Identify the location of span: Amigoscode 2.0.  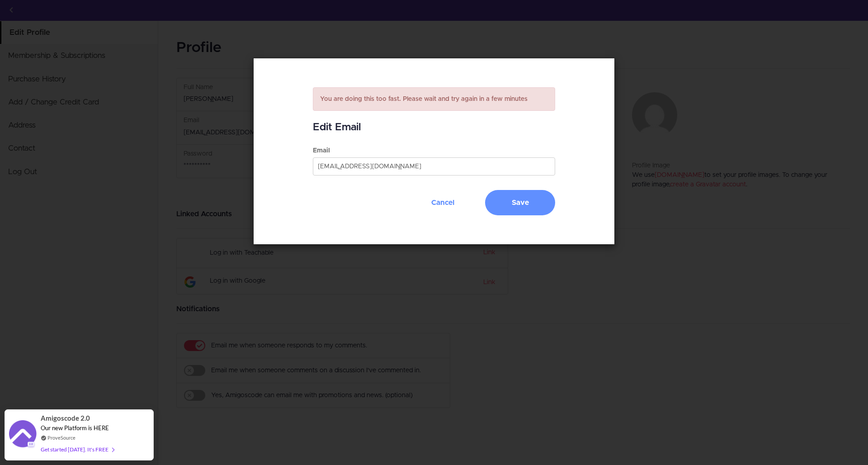
(65, 418).